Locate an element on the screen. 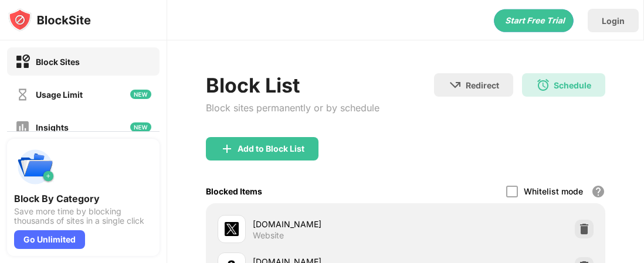 Image resolution: width=644 pixels, height=263 pixels. img: insights-off.svg is located at coordinates (22, 127).